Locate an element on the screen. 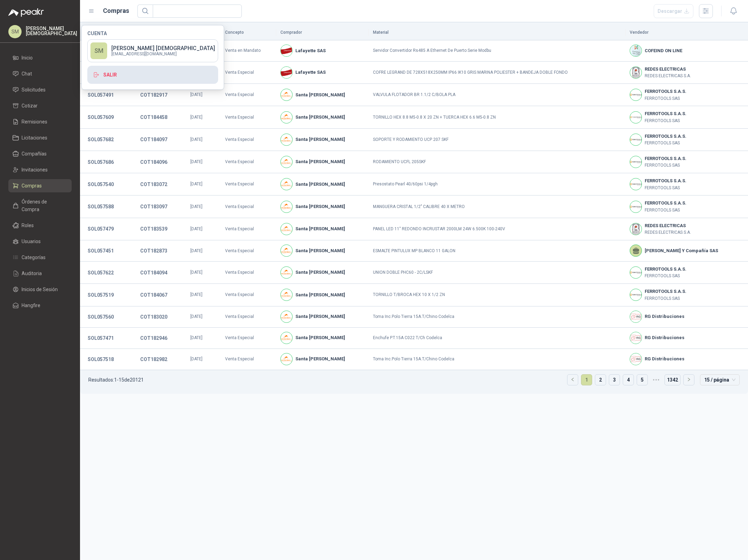 Image resolution: width=748 pixels, height=560 pixels. button: SOL057479 is located at coordinates (101, 229).